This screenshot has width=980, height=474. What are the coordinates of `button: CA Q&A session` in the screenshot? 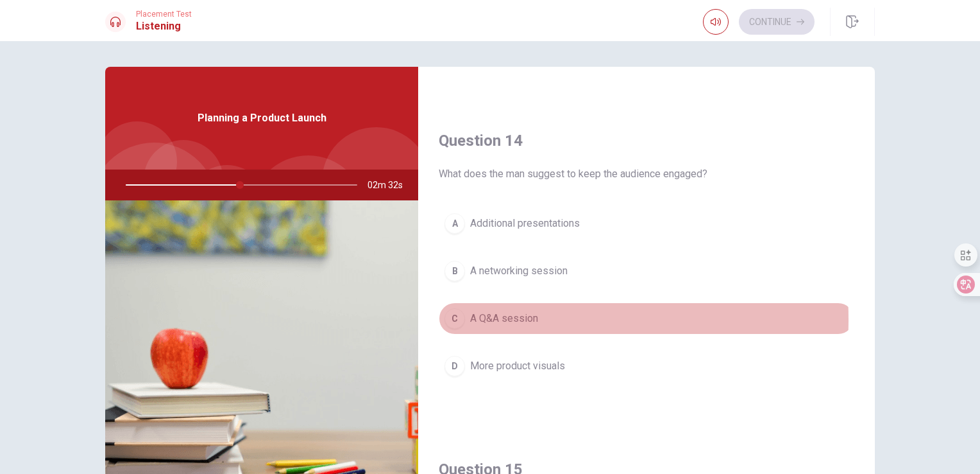 It's located at (646, 318).